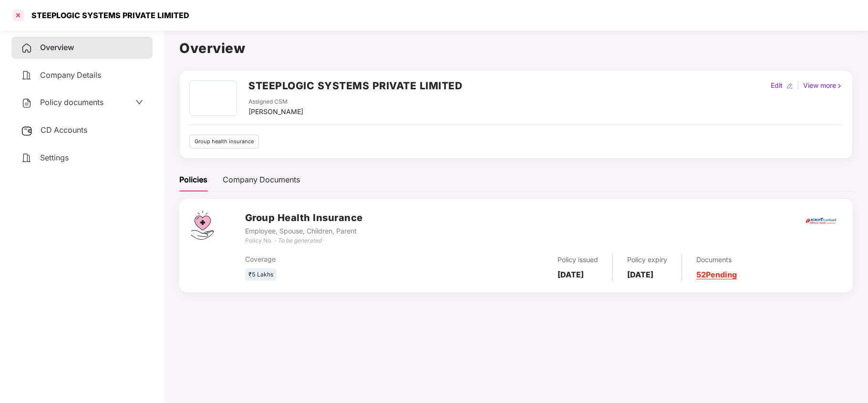  What do you see at coordinates (107, 16) in the screenshot?
I see `div: STEEPLOGIC SYSTEMS PRIVATE LIMITED` at bounding box center [107, 16].